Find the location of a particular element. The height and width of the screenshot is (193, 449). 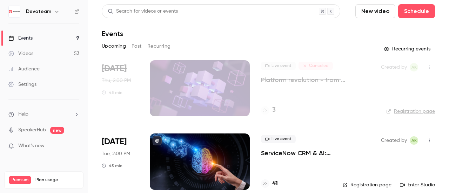

a: Platform revolution - from independent research to real-world results is located at coordinates (316, 80).